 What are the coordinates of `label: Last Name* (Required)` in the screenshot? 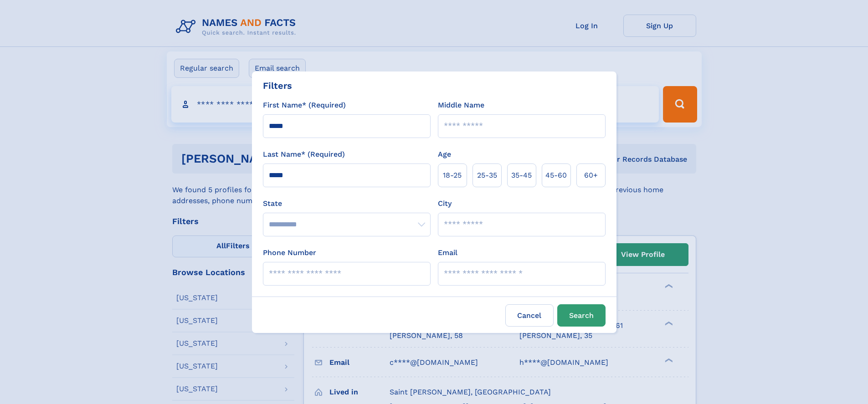 It's located at (304, 155).